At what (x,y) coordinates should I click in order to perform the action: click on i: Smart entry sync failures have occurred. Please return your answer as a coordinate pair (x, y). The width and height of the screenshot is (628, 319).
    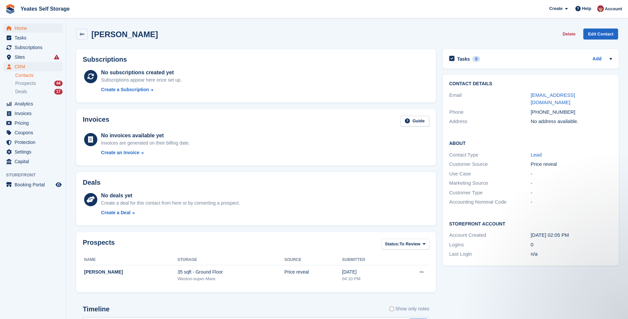
    Looking at the image, I should click on (57, 57).